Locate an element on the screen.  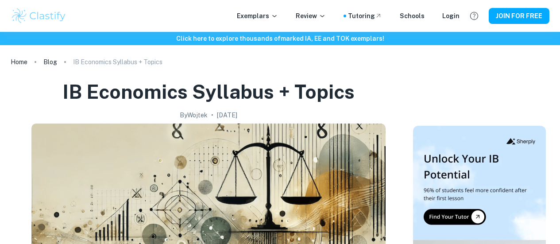
h6: Click here to explore thousands of marked IA, EE and TOK exemplars ! is located at coordinates (280, 39).